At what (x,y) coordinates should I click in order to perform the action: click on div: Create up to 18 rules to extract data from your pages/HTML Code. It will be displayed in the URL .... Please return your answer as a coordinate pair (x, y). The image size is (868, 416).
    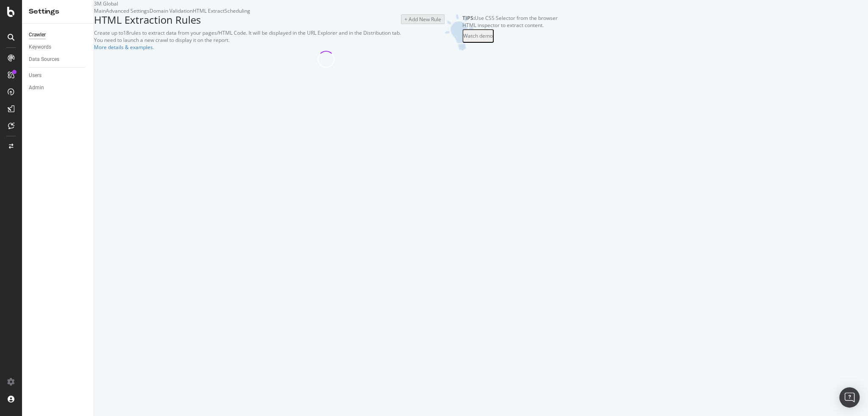
    Looking at the image, I should click on (248, 33).